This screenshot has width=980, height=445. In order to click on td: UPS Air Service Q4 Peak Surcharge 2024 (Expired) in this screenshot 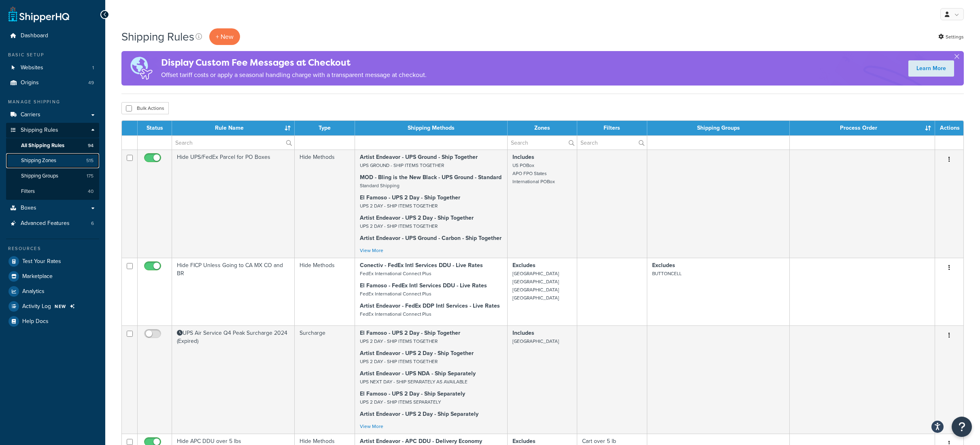, I will do `click(233, 379)`.